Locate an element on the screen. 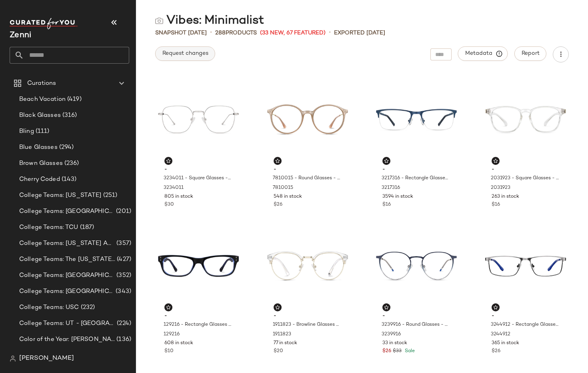  span: 3239916 - Round Glasses - Navy - Stainless Steel is located at coordinates (415, 325).